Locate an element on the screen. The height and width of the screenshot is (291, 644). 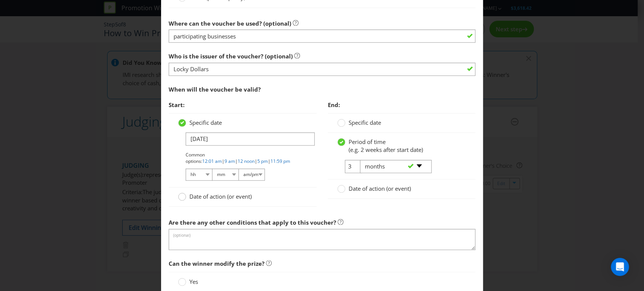
span: When will the voucher be valid? is located at coordinates (215, 89).